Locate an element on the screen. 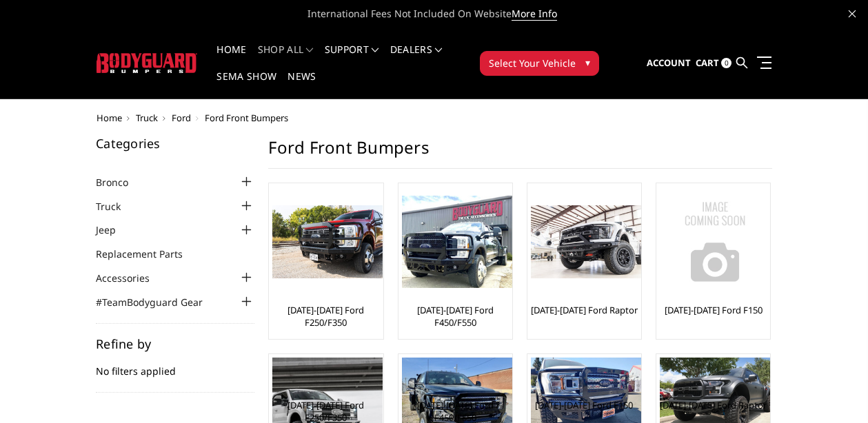 This screenshot has width=868, height=423. a: Support is located at coordinates (352, 58).